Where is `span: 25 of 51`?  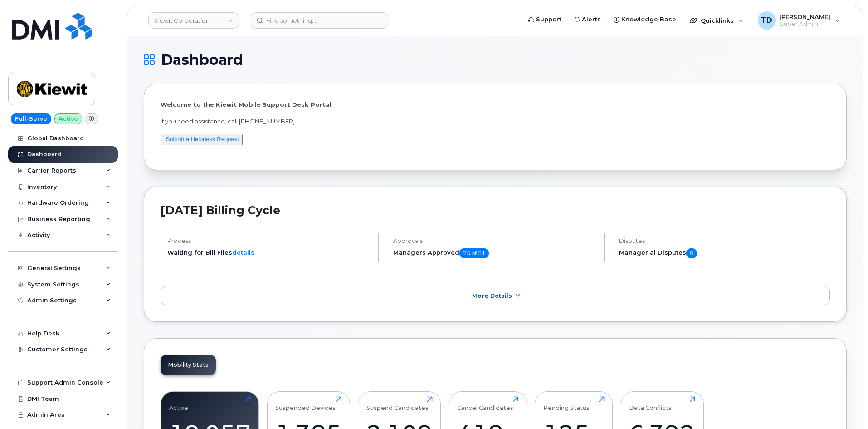 span: 25 of 51 is located at coordinates (474, 254).